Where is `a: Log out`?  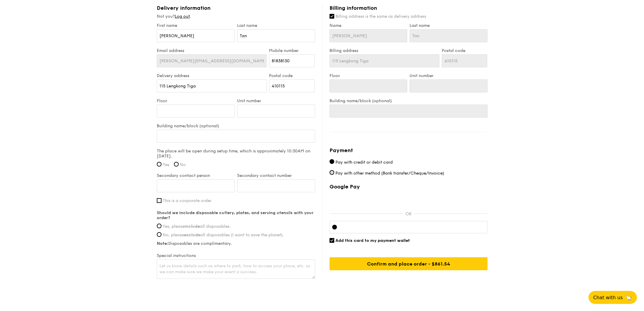
a: Log out is located at coordinates (182, 16).